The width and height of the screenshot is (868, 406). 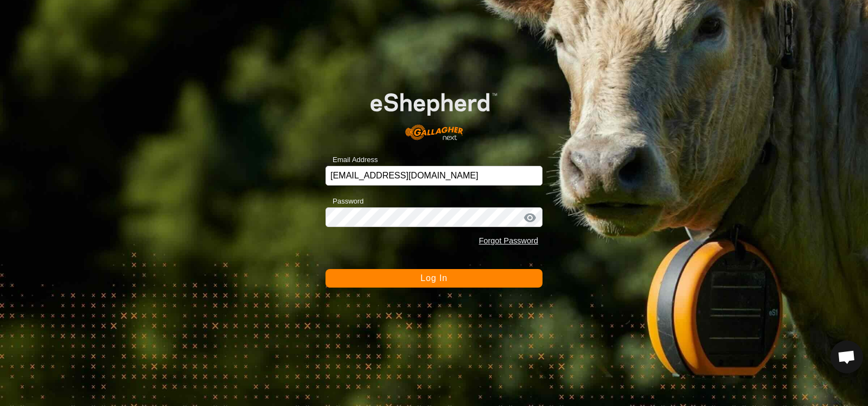 What do you see at coordinates (847, 357) in the screenshot?
I see `div: Open chat` at bounding box center [847, 357].